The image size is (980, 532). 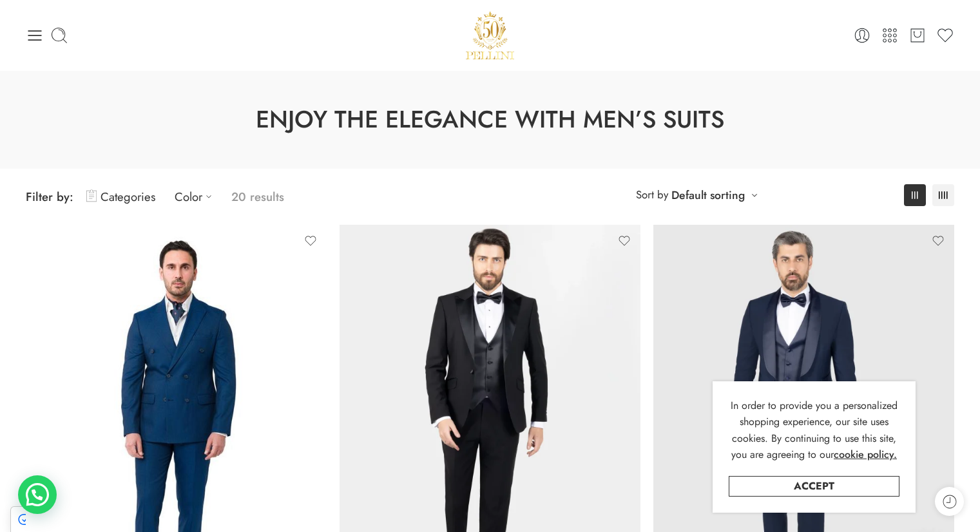 What do you see at coordinates (490, 36) in the screenshot?
I see `img: Pellini` at bounding box center [490, 36].